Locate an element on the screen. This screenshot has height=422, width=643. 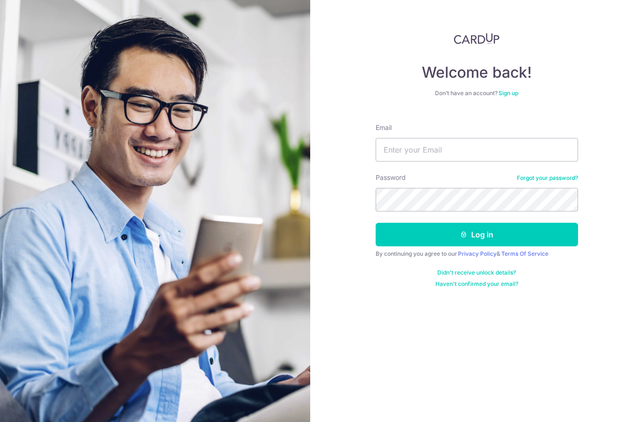
a: Forgot your password? is located at coordinates (548, 178).